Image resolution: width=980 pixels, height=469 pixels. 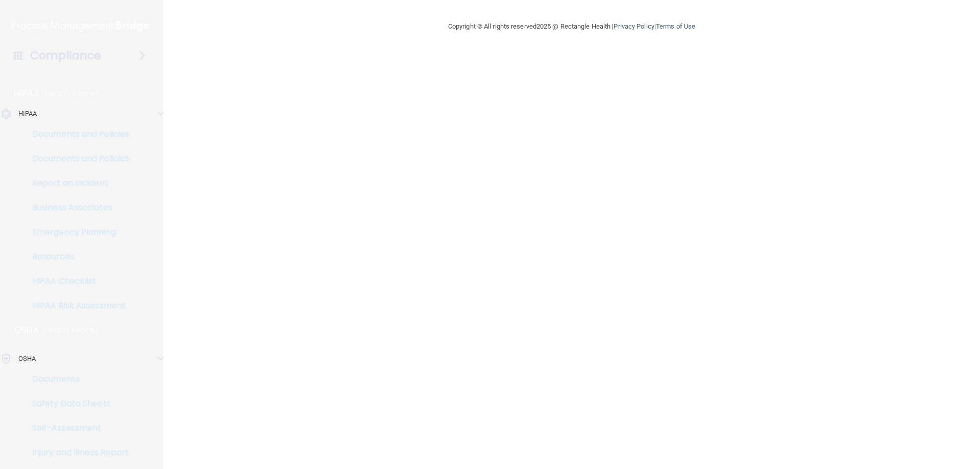 I want to click on p: Safety Data Sheets, so click(x=76, y=403).